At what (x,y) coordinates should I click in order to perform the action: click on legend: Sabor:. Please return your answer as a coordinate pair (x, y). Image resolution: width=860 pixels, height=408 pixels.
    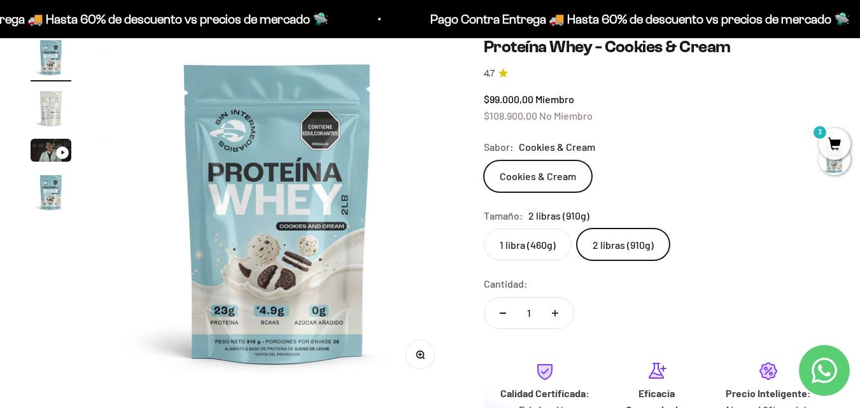
    Looking at the image, I should click on (498, 147).